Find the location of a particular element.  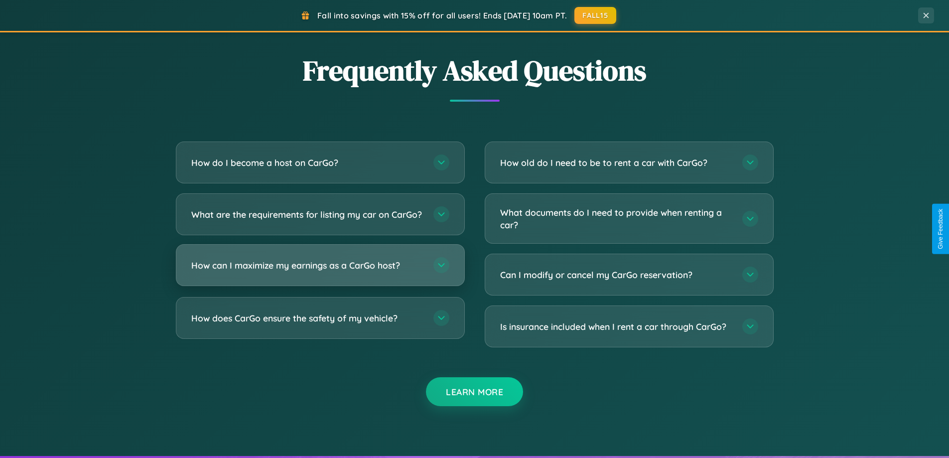

button: Learn More is located at coordinates (474, 391).